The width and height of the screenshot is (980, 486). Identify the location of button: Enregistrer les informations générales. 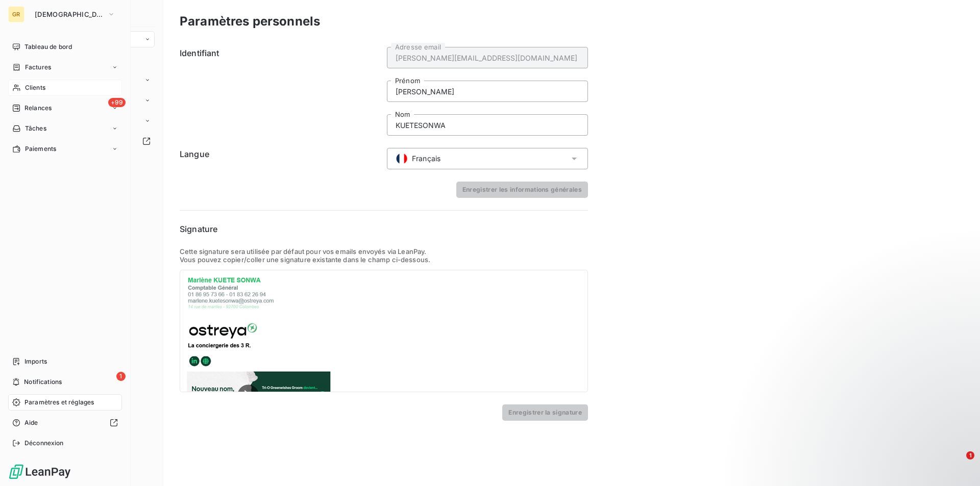
(522, 190).